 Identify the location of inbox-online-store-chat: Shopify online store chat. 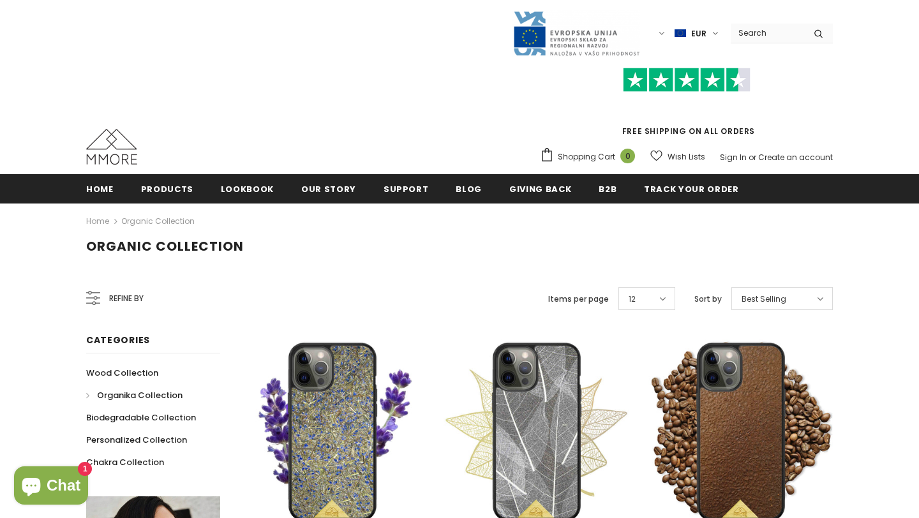
(51, 487).